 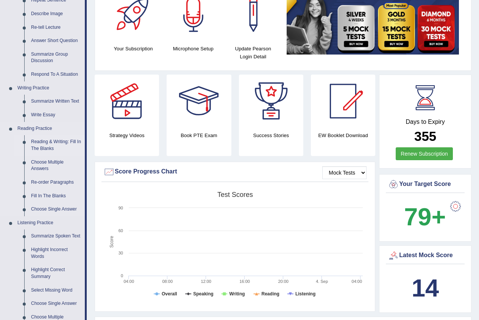 What do you see at coordinates (167, 281) in the screenshot?
I see `text: 08:00` at bounding box center [167, 281].